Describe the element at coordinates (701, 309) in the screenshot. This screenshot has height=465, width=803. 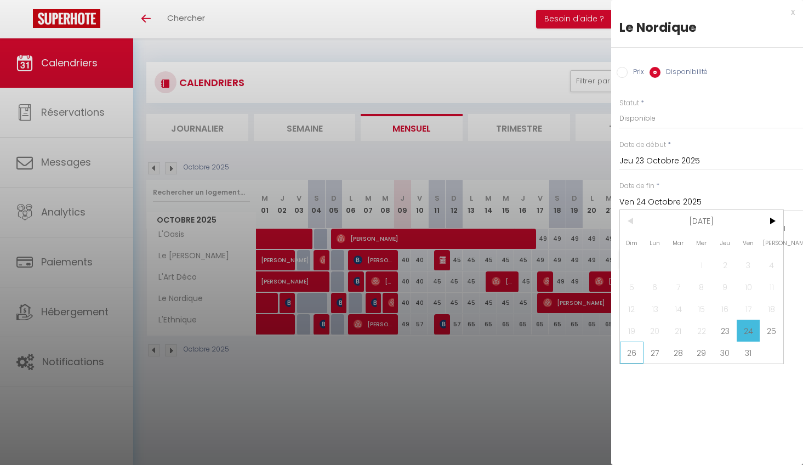
I see `span: 15` at that location.